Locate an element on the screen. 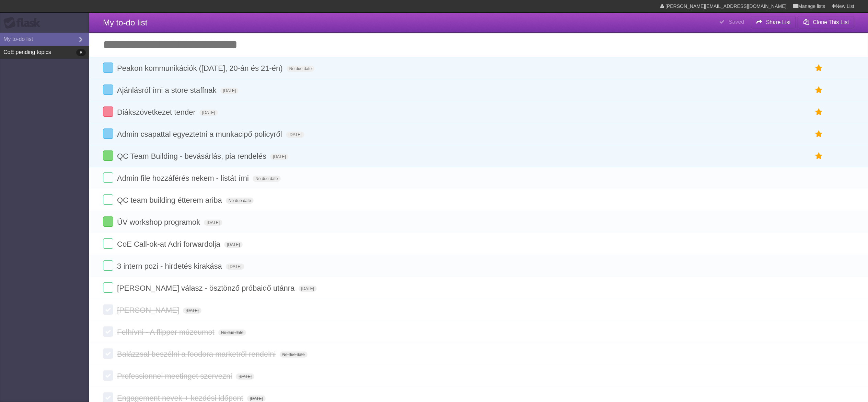 This screenshot has height=402, width=868. span: Professionnel meetinget szervezni is located at coordinates (176, 376).